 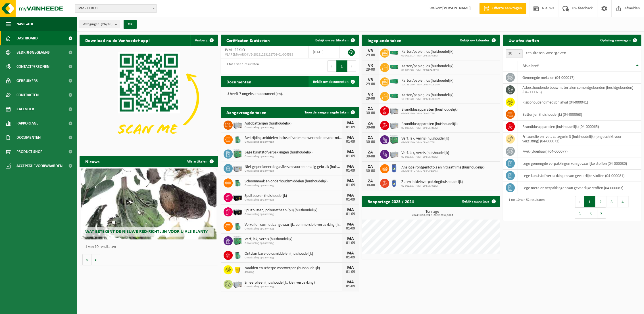 What do you see at coordinates (27, 38) in the screenshot?
I see `span: Dashboard` at bounding box center [27, 38].